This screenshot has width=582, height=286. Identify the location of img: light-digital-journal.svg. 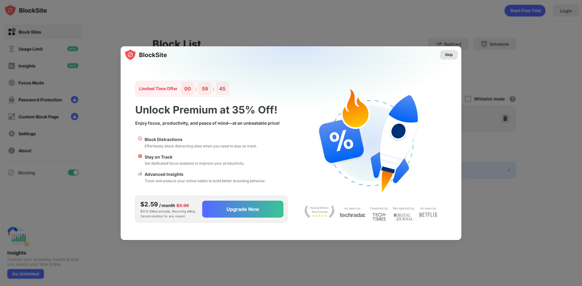
(403, 218).